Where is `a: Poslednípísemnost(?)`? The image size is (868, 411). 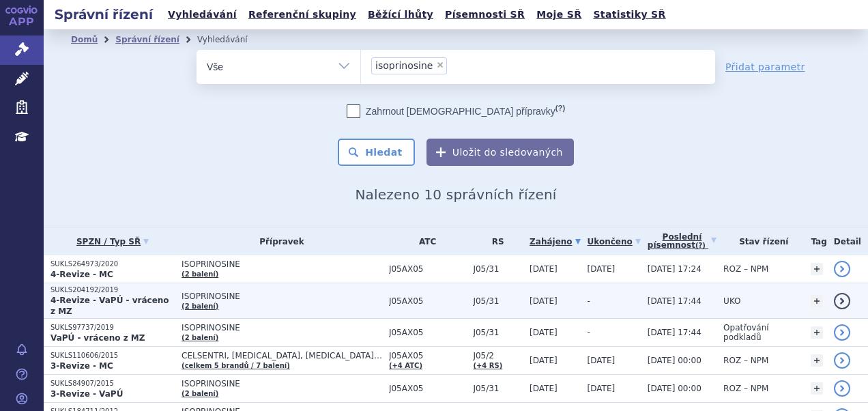
a: Poslednípísemnost(?) is located at coordinates (682, 241).